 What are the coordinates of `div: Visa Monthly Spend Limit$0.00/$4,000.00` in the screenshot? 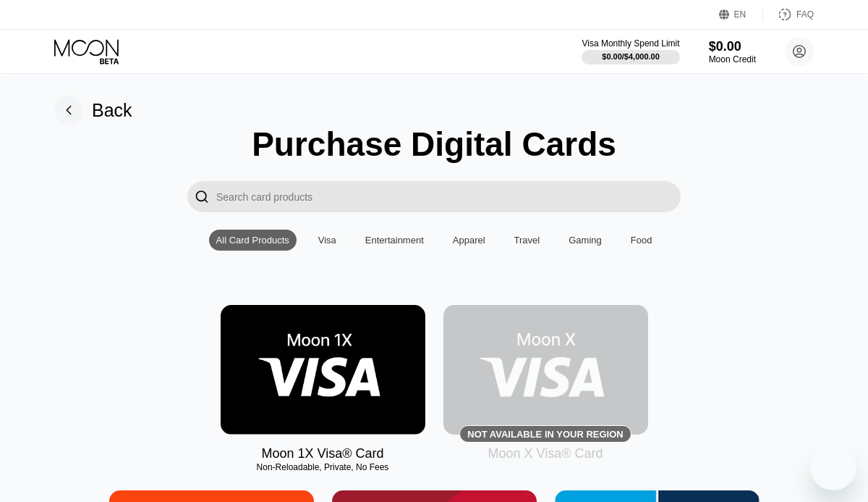 It's located at (631, 51).